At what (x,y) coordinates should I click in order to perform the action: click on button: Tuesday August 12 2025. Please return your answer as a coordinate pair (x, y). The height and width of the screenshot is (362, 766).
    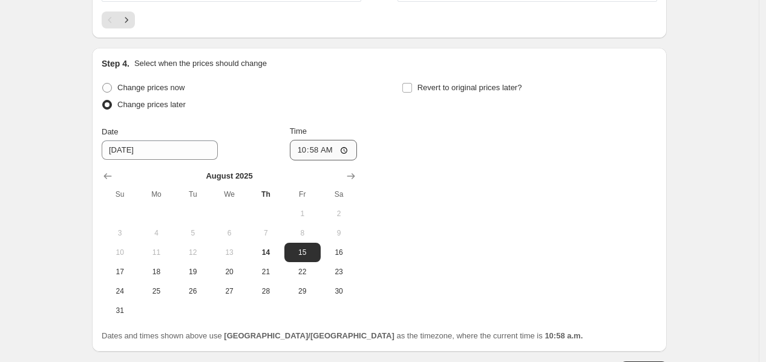
    Looking at the image, I should click on (193, 252).